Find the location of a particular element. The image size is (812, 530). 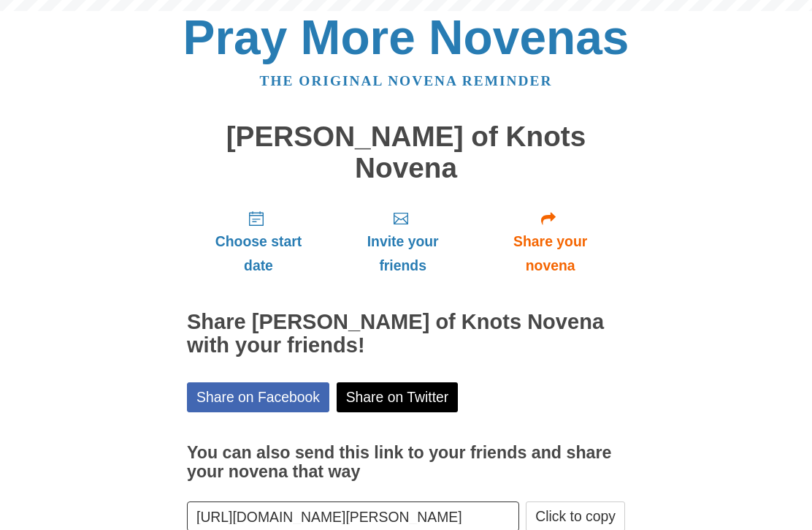

a: The original novena reminder is located at coordinates (406, 80).